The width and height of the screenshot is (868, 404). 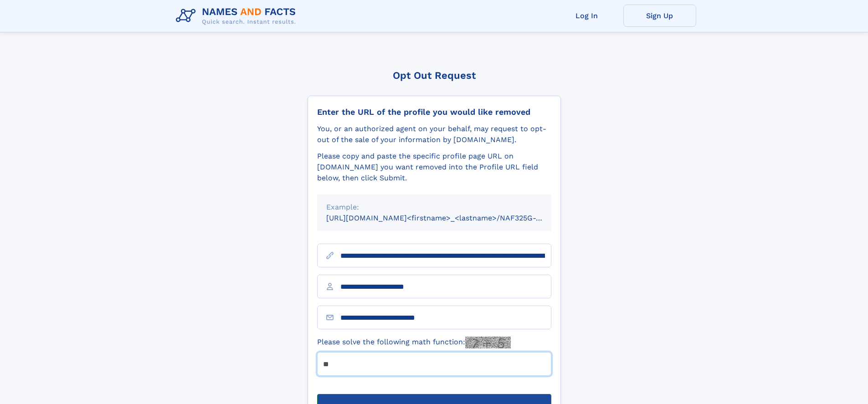 I want to click on img: Logo Names and Facts, so click(x=238, y=16).